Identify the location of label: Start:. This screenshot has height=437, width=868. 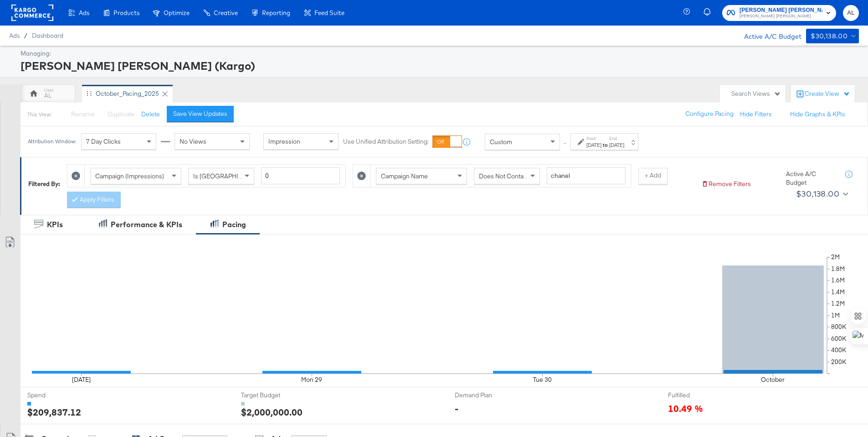
(594, 138).